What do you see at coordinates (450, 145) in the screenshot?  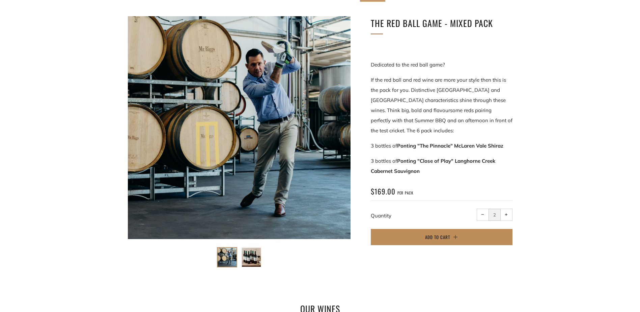 I see `strong: Ponting "The Pinnacle" McLaren Vale Shiraz` at bounding box center [450, 145].